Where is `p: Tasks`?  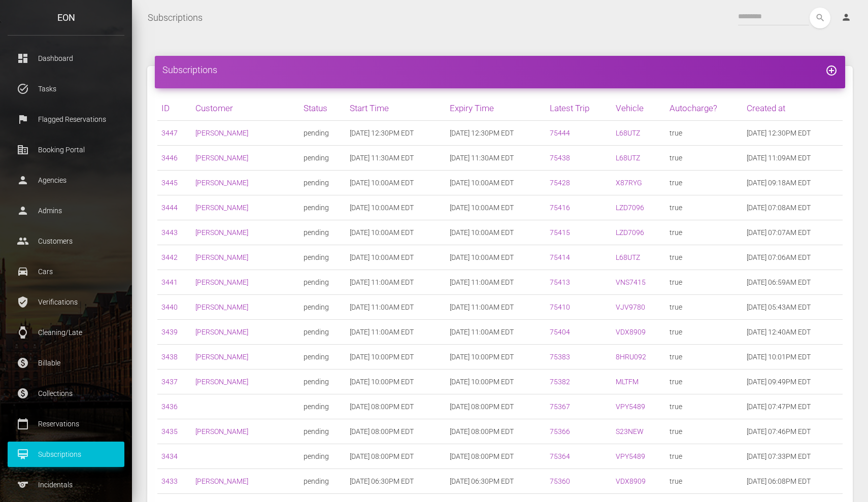 p: Tasks is located at coordinates (66, 89).